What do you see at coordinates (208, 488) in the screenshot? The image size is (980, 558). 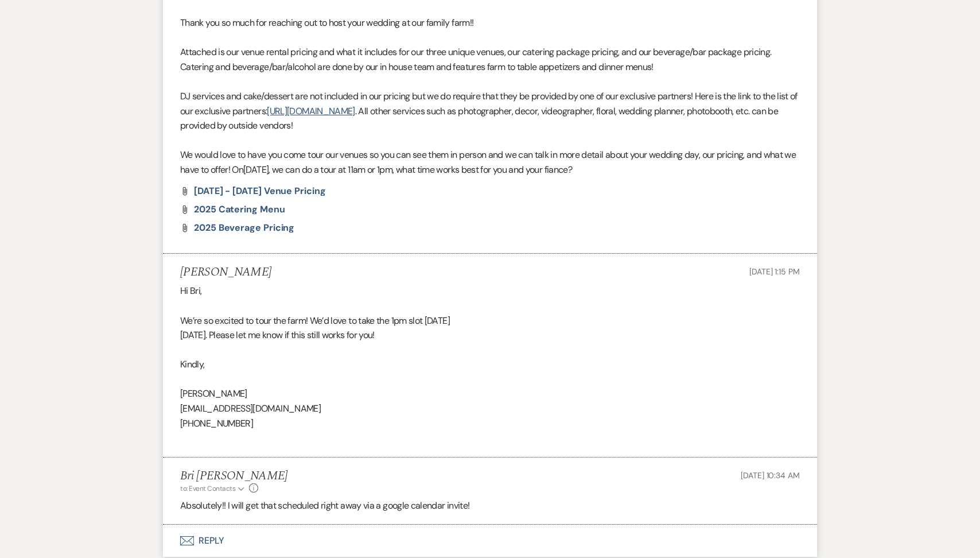 I see `span: to: Event Contacts` at bounding box center [208, 488].